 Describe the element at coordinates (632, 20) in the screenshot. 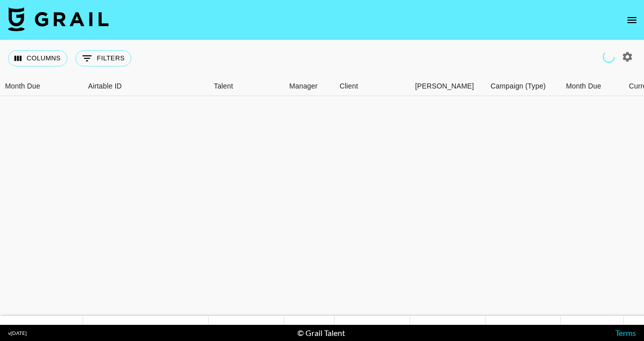

I see `button: open drawer` at that location.